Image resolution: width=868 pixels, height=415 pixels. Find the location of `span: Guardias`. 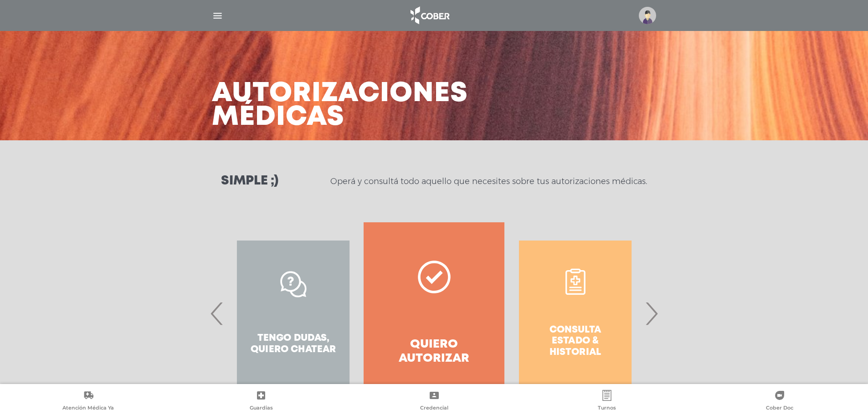

span: Guardias is located at coordinates (261, 409).